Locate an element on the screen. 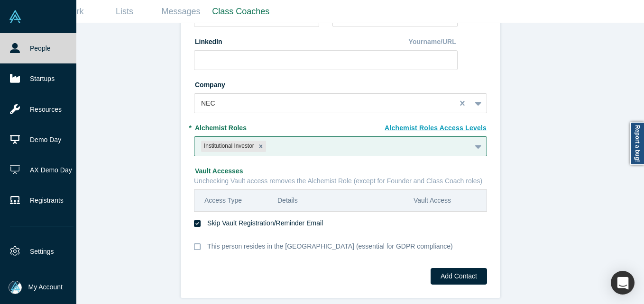 This screenshot has width=644, height=304. div: Remove Institutional Investor is located at coordinates (261, 146).